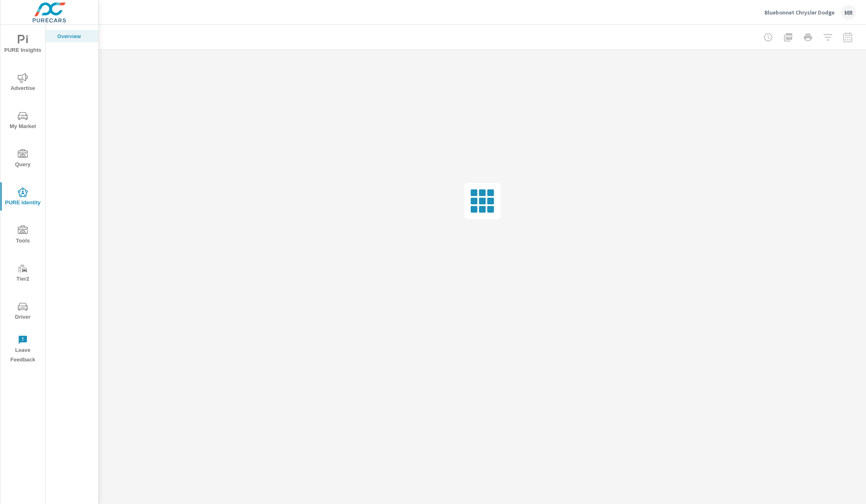  What do you see at coordinates (23, 235) in the screenshot?
I see `span: Tools` at bounding box center [23, 235].